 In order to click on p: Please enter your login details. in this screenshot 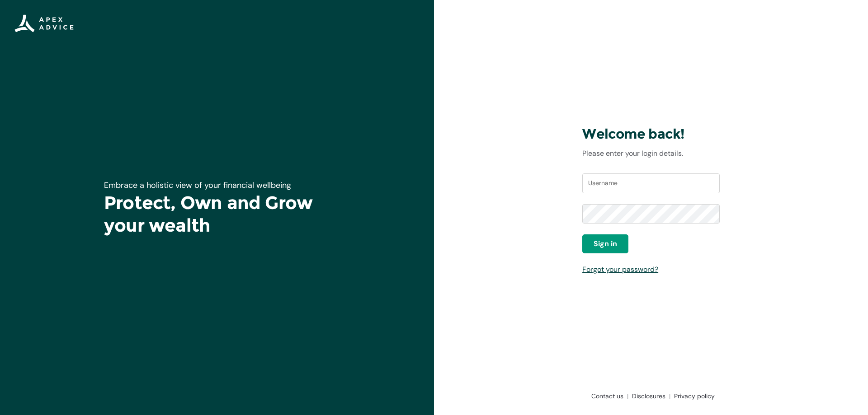, I will do `click(651, 153)`.